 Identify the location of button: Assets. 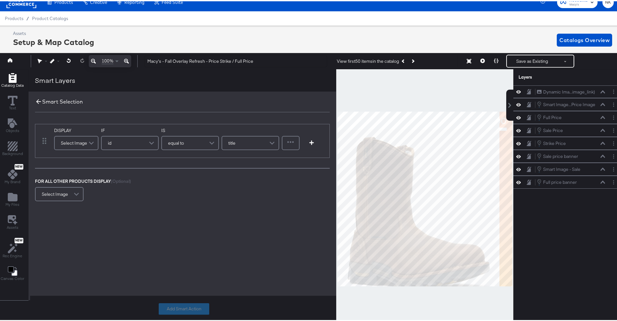
(13, 221).